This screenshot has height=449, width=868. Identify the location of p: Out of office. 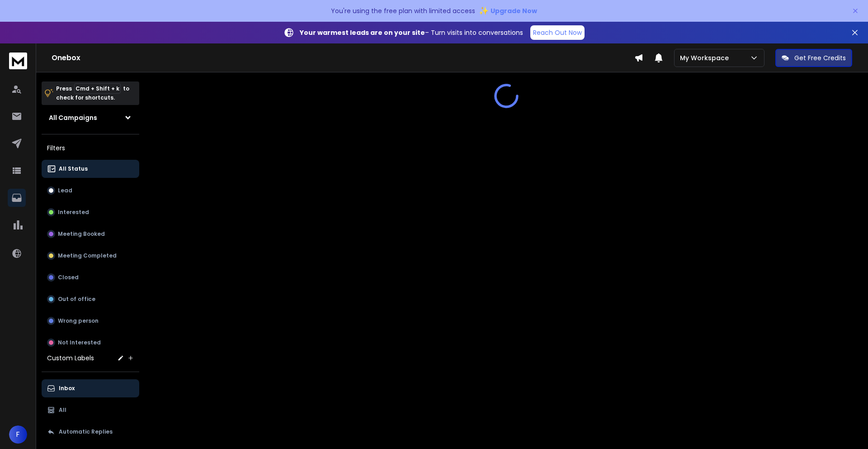
(77, 299).